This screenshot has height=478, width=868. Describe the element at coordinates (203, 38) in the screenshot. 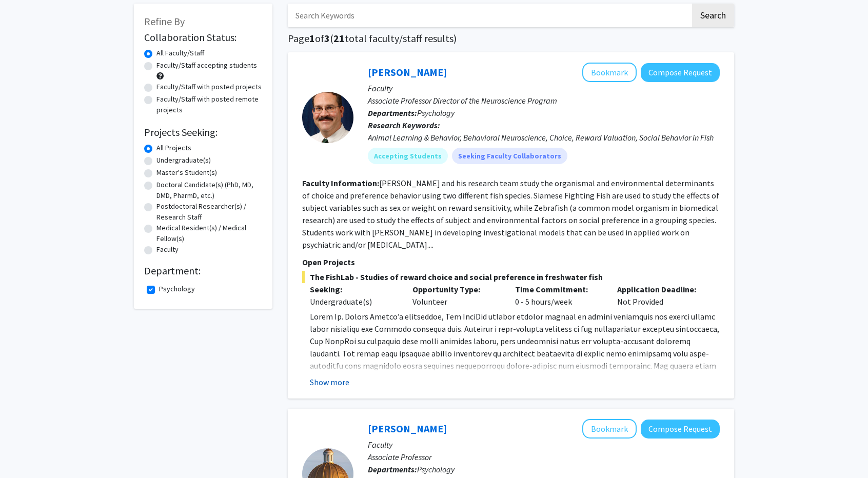

I see `h2: Collaboration Status:` at that location.